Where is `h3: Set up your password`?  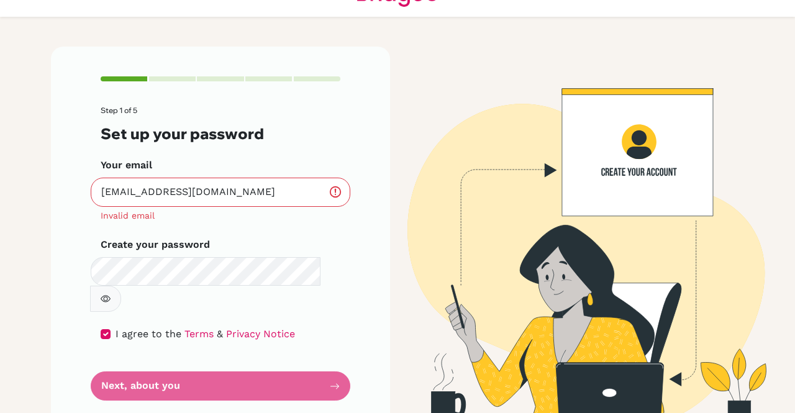
h3: Set up your password is located at coordinates (220, 134).